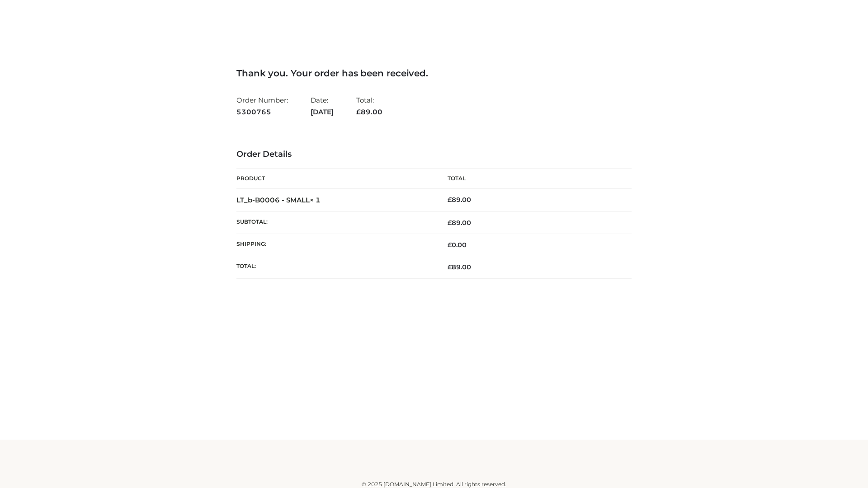 This screenshot has width=868, height=488. Describe the element at coordinates (335, 222) in the screenshot. I see `th: Subtotal:` at that location.